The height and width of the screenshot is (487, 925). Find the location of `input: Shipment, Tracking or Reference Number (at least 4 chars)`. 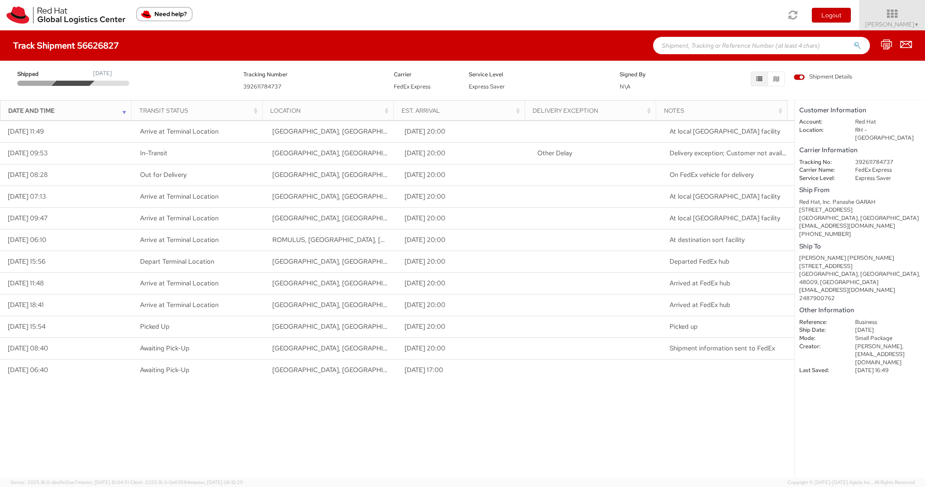

input: Shipment, Tracking or Reference Number (at least 4 chars) is located at coordinates (762, 46).